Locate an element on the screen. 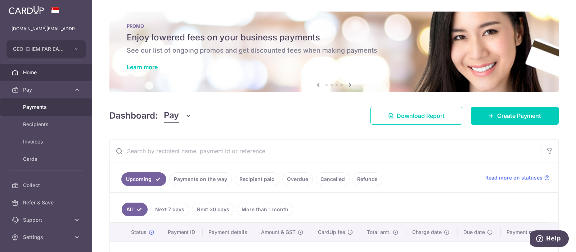 The width and height of the screenshot is (576, 252). p: PROMO is located at coordinates (334, 26).